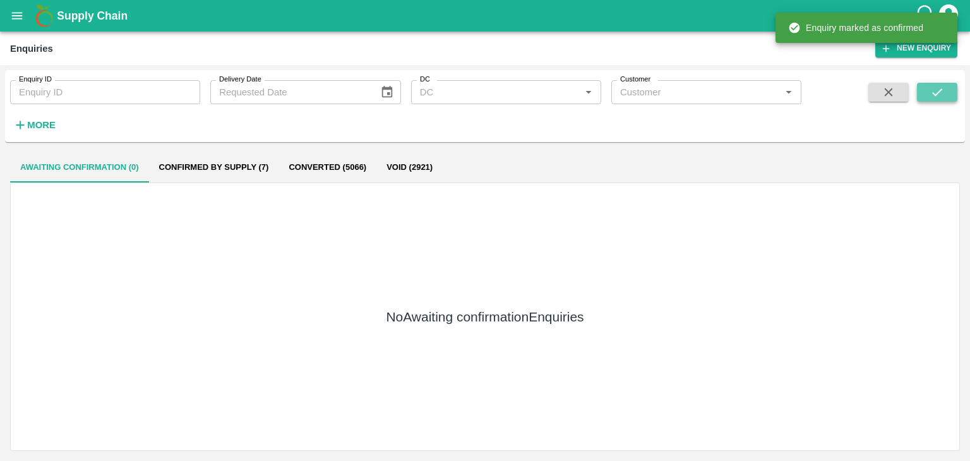 This screenshot has height=461, width=970. Describe the element at coordinates (484, 317) in the screenshot. I see `h5: No Awaiting confirmation Enquiries` at that location.